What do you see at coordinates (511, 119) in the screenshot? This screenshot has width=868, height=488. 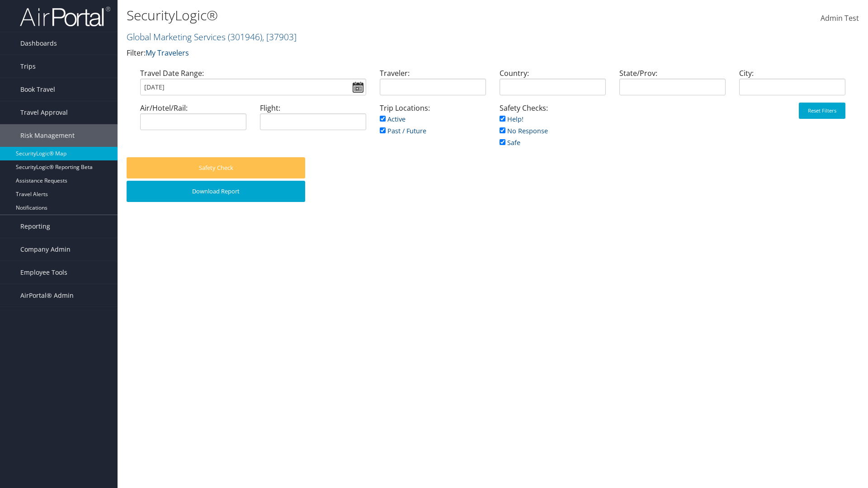 I see `a: Help!` at bounding box center [511, 119].